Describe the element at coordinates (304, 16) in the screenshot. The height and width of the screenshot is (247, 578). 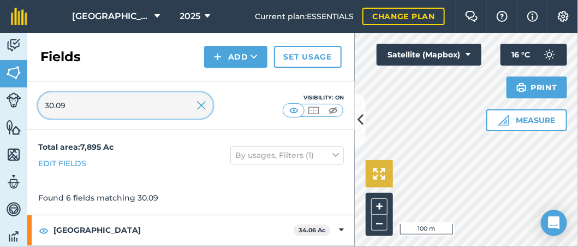
I see `span: Current plan : ESSENTIALS` at that location.